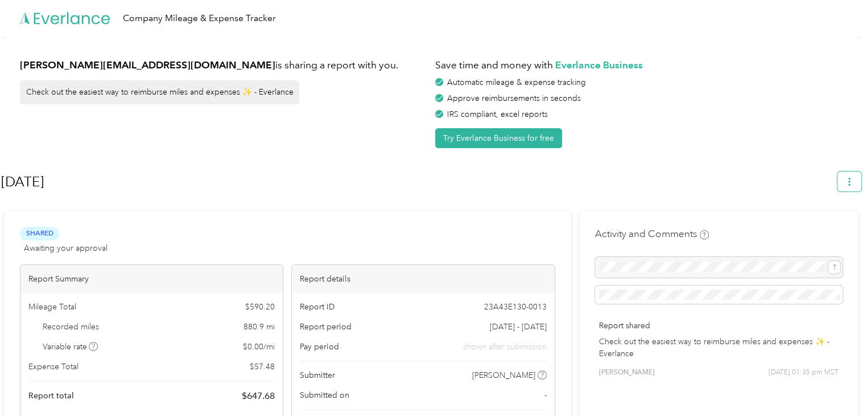 The image size is (868, 416). I want to click on span: $ 0.00 / mi, so click(259, 346).